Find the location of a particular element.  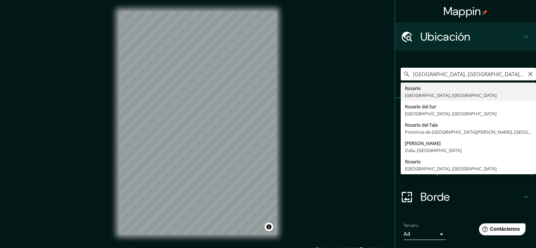

div: Patas is located at coordinates (465, 112).